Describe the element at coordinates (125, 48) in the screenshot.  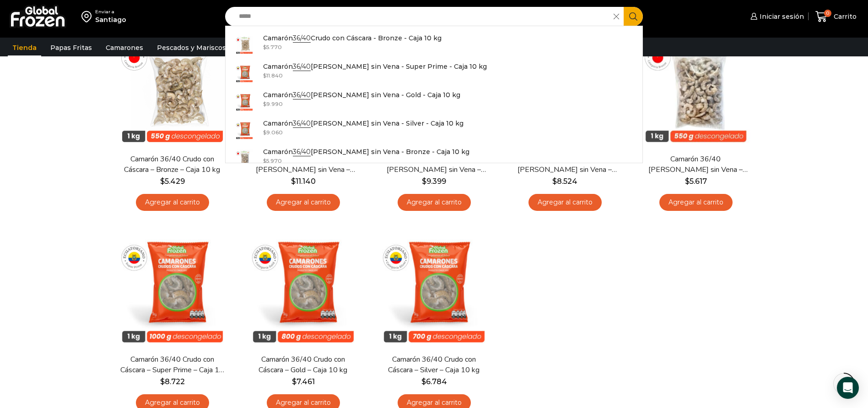
I see `a: Camarones` at that location.